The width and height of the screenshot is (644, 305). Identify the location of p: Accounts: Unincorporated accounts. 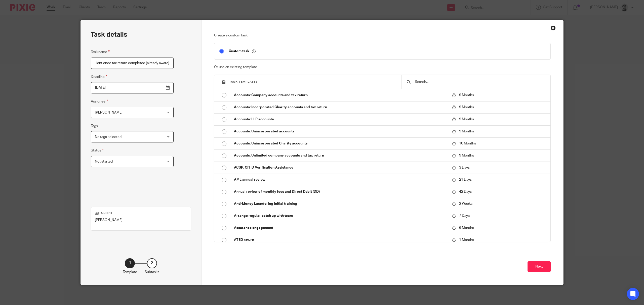
(340, 132).